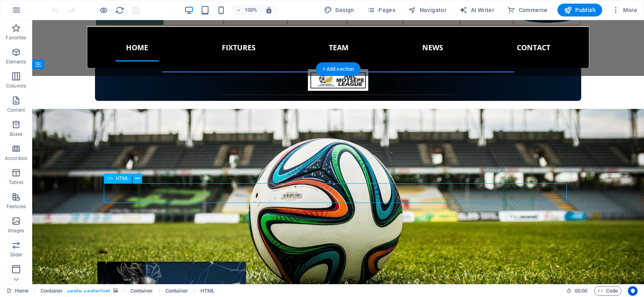 The height and width of the screenshot is (297, 644). What do you see at coordinates (527, 10) in the screenshot?
I see `span: Commerce` at bounding box center [527, 10].